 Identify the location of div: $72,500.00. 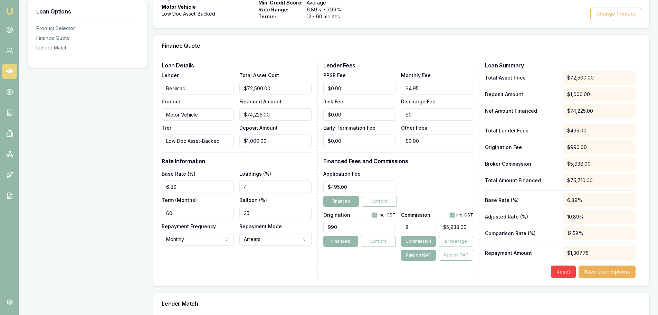
(599, 78).